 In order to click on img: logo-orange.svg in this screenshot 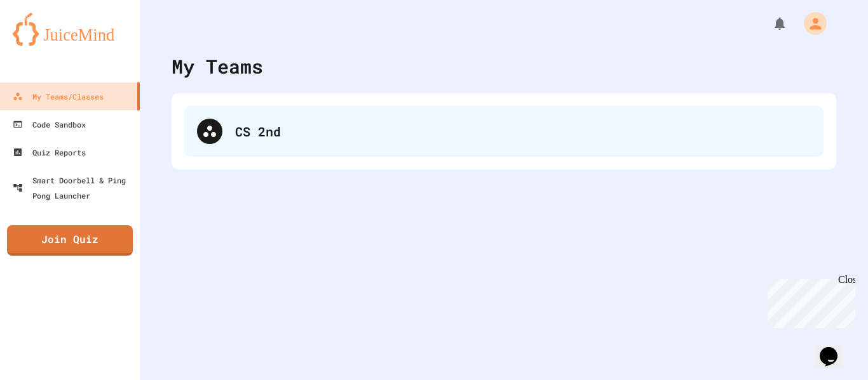, I will do `click(70, 29)`.